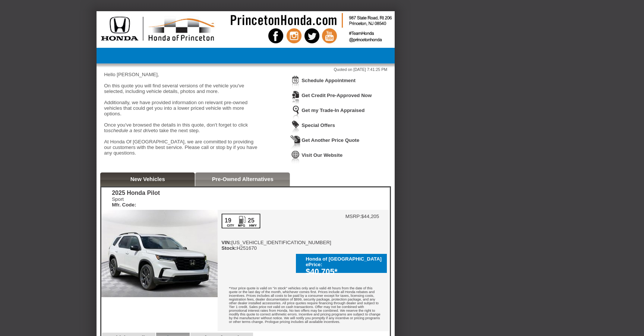  Describe the element at coordinates (328, 80) in the screenshot. I see `a: Schedule Appointment` at that location.